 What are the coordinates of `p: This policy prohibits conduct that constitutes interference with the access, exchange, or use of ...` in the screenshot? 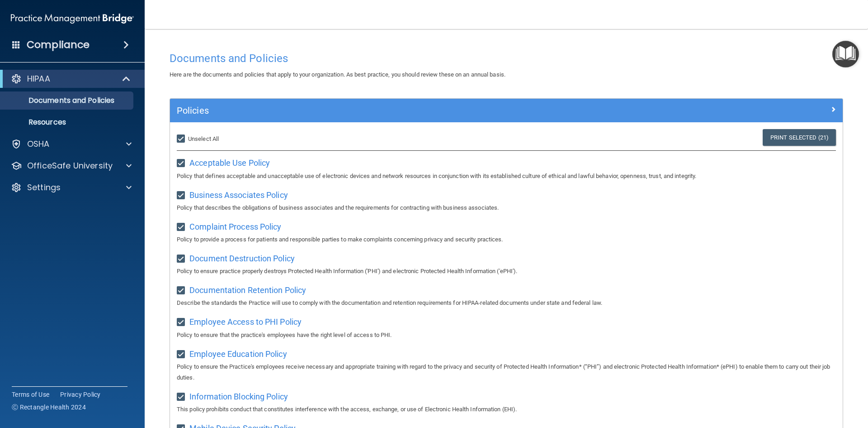 It's located at (507, 409).